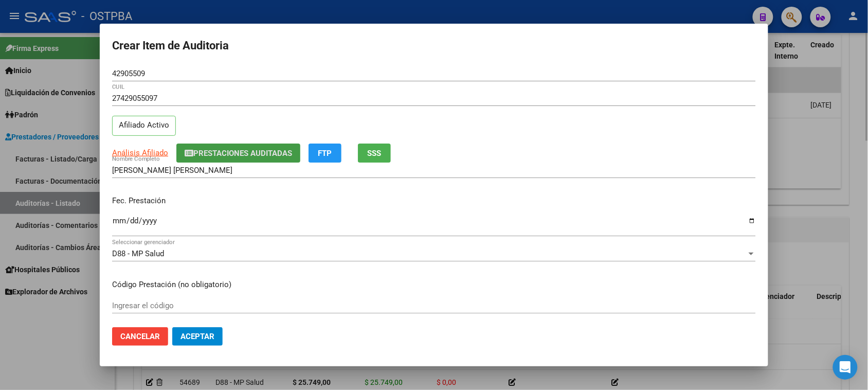  Describe the element at coordinates (197, 336) in the screenshot. I see `span: Aceptar` at that location.